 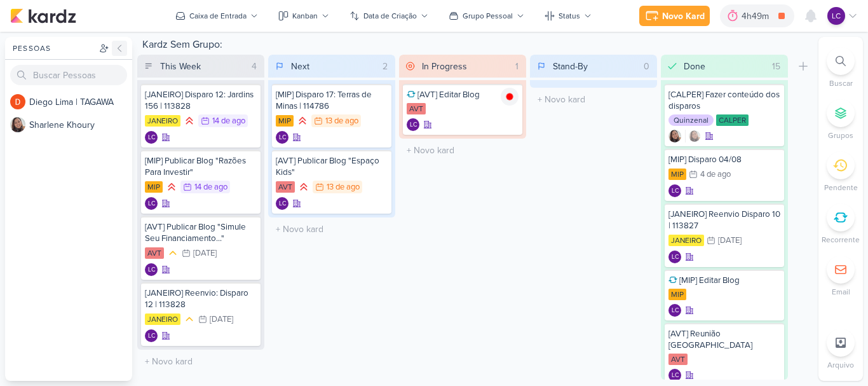 I want to click on div: Kardz Sem Grupo:, so click(x=475, y=46).